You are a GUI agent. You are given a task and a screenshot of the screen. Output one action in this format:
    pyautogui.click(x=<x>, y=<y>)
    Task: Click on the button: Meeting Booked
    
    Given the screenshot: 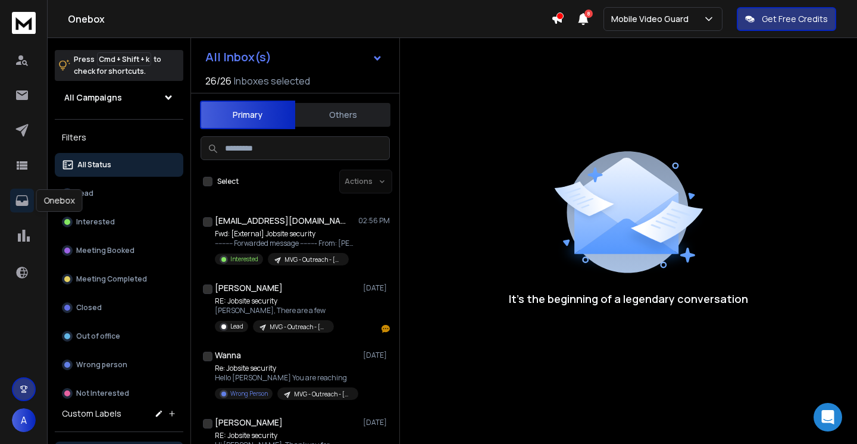 What is the action you would take?
    pyautogui.click(x=119, y=251)
    